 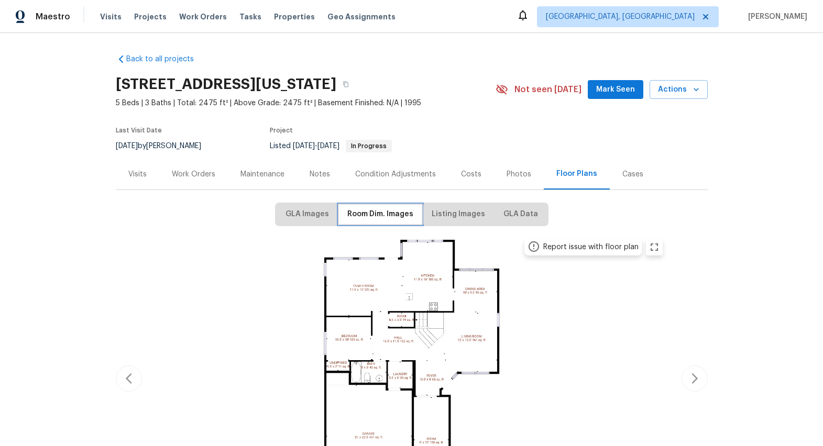 What do you see at coordinates (458, 214) in the screenshot?
I see `button: Listing Images` at bounding box center [458, 214].